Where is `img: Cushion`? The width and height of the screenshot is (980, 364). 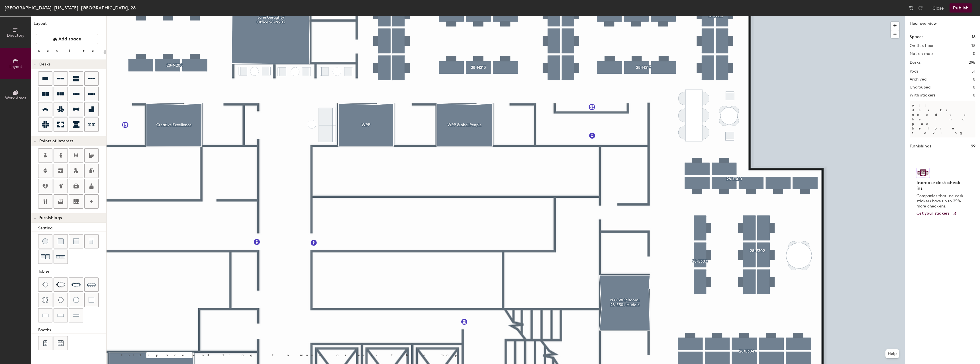 img: Cushion is located at coordinates (60, 242).